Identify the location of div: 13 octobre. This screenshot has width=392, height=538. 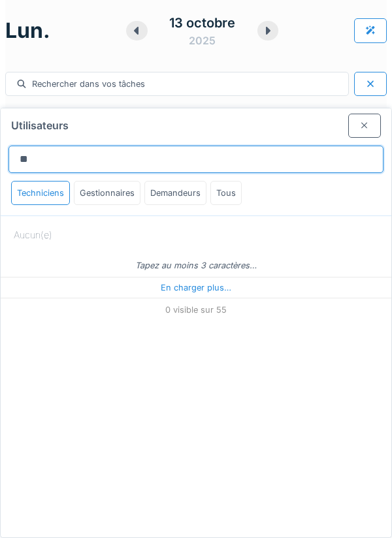
(202, 23).